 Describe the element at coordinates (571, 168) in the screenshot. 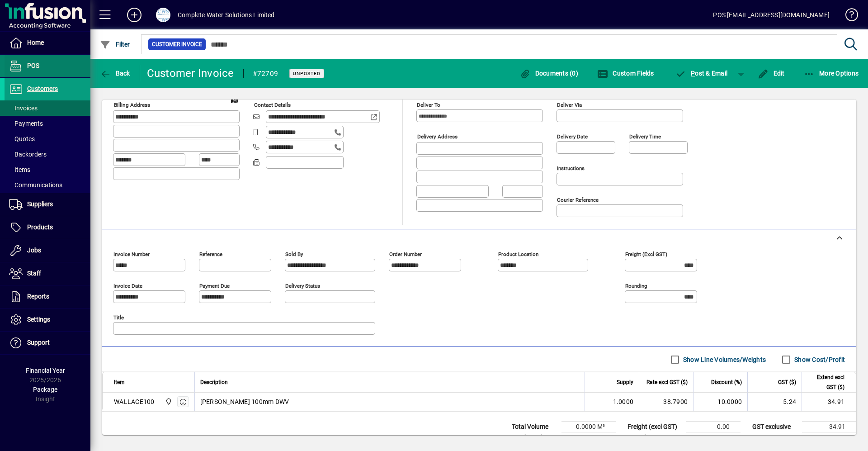

I see `mat-label: Instructions` at that location.